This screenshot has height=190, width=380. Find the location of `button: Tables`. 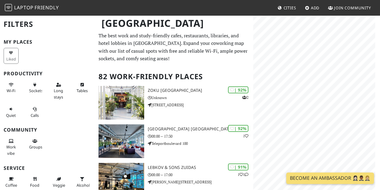

button: Tables is located at coordinates (82, 87).